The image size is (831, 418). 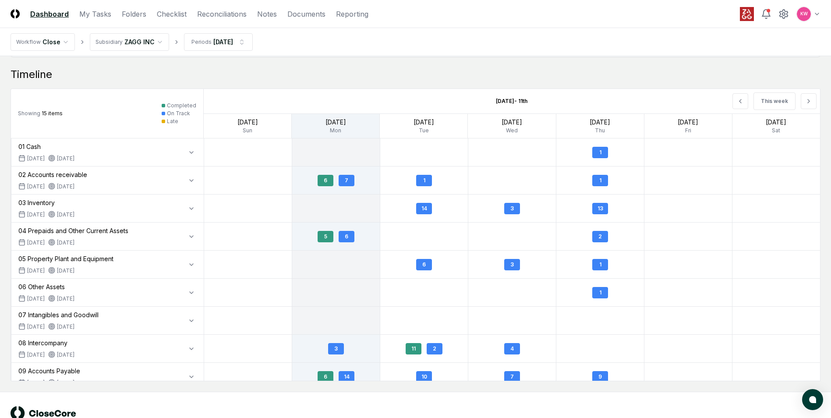 What do you see at coordinates (172, 14) in the screenshot?
I see `a: Checklist` at bounding box center [172, 14].